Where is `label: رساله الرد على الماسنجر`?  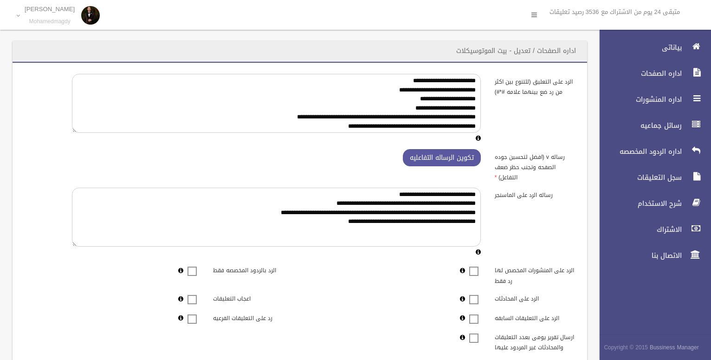
label: رساله الرد على الماسنجر is located at coordinates (535, 194).